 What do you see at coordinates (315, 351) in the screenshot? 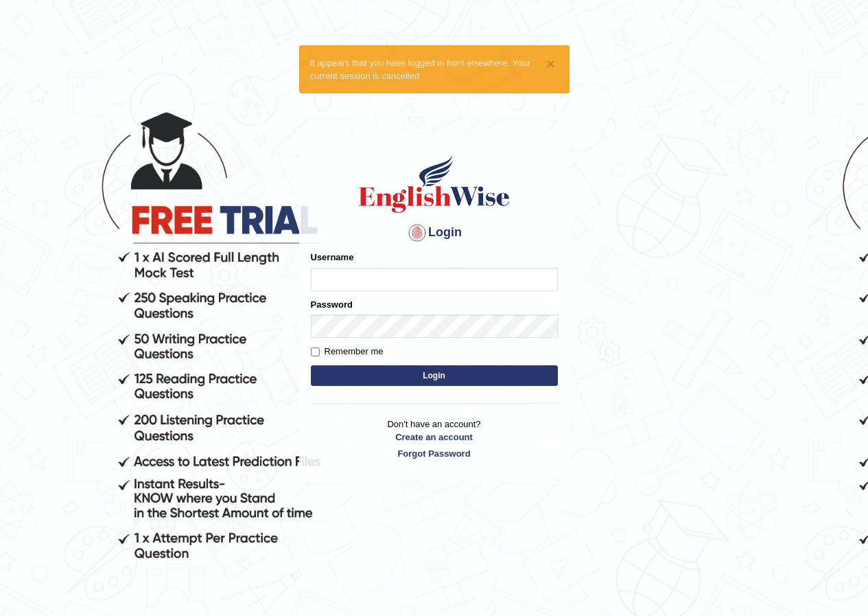
I see `input: Remember me` at bounding box center [315, 351].